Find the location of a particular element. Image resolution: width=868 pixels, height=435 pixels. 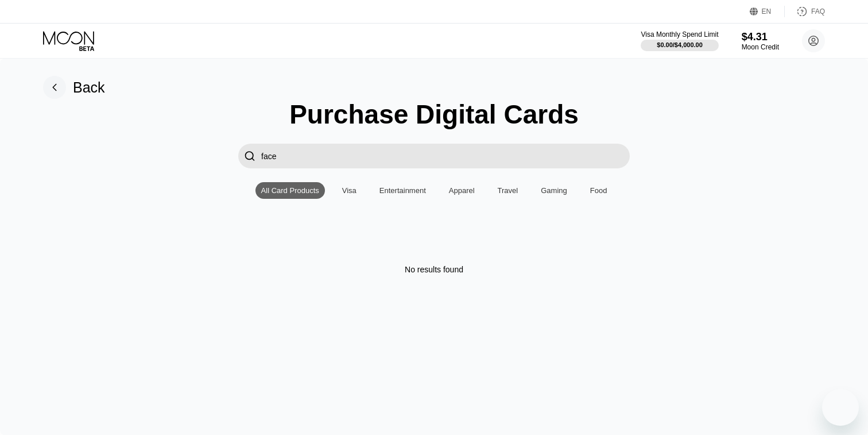

input: Search card products is located at coordinates (445, 156).